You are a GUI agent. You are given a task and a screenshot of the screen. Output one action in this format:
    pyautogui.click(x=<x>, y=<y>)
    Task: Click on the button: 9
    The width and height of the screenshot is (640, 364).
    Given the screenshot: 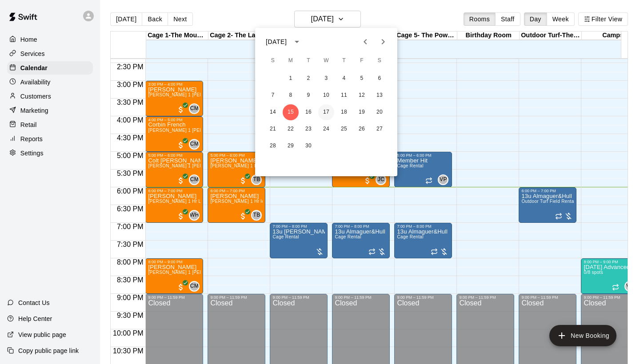 What is the action you would take?
    pyautogui.click(x=308, y=96)
    